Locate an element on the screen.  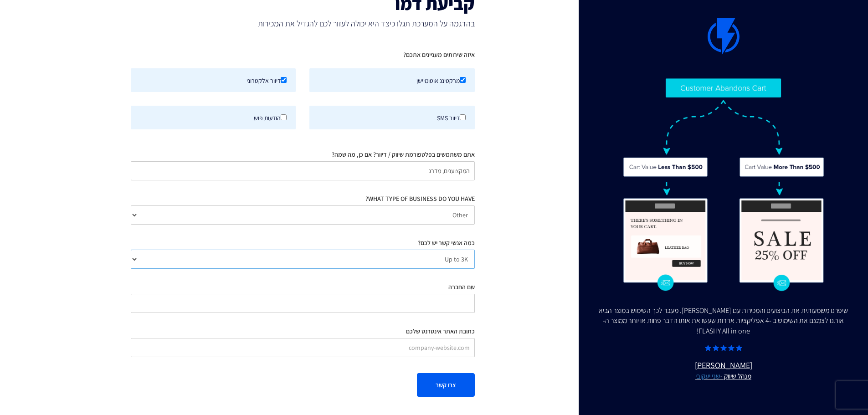
label: הודעות פוש is located at coordinates (213, 117).